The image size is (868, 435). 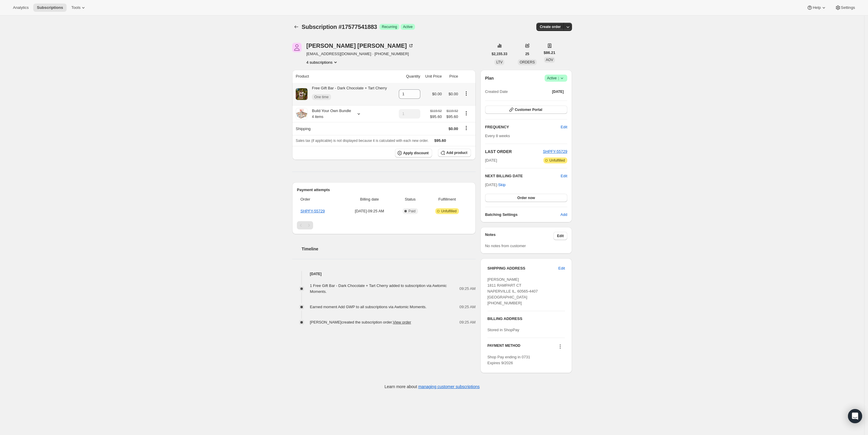 I want to click on h2: Plan, so click(x=490, y=78).